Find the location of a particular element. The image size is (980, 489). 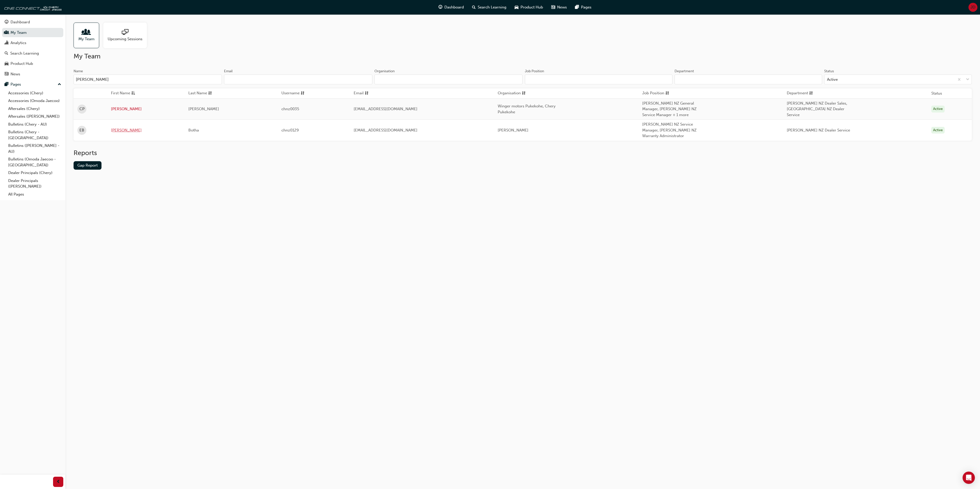

input: Department is located at coordinates (748, 79).